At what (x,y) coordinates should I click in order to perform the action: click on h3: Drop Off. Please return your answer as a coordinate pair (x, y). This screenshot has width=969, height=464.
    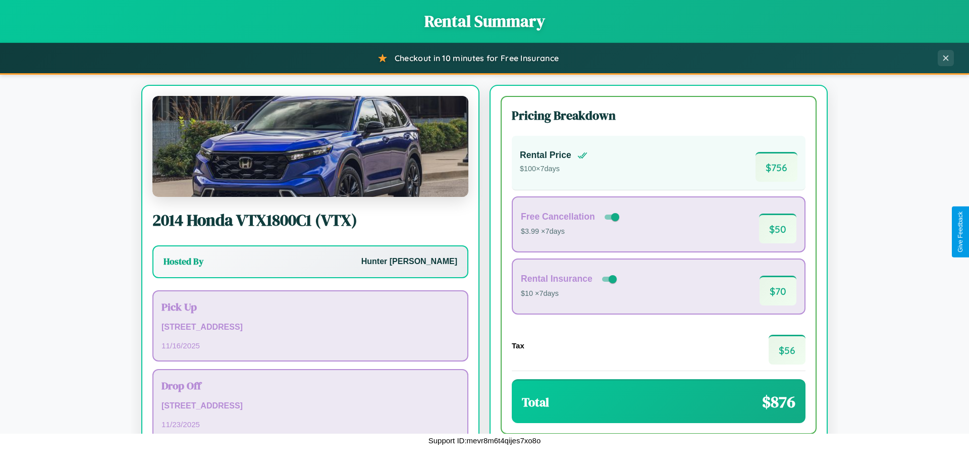
    Looking at the image, I should click on (311, 385).